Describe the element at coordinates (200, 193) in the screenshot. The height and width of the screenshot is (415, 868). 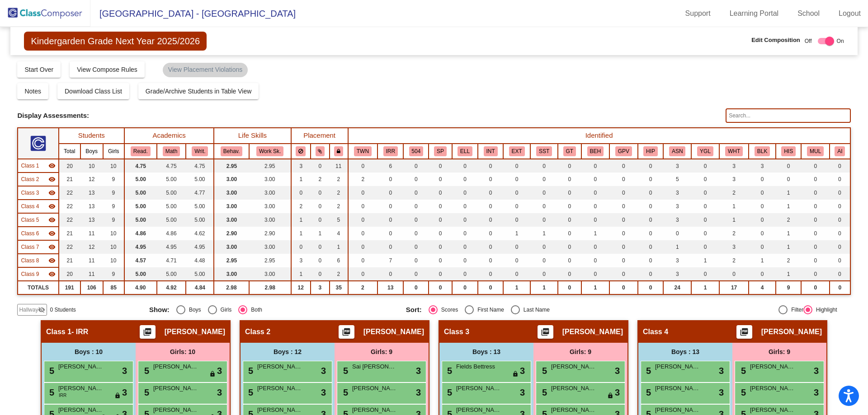
I see `td: 4.77` at that location.